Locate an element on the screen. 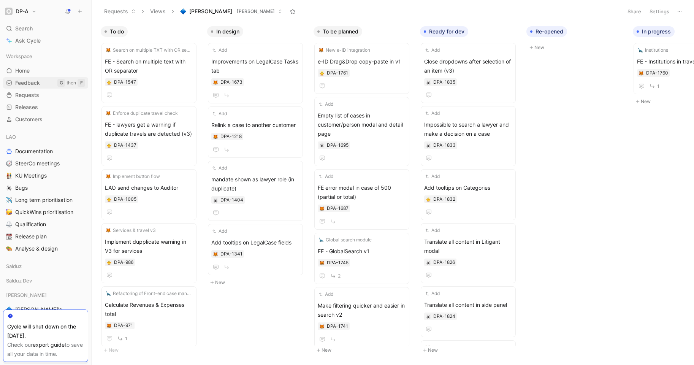 This screenshot has height=365, width=694. button: To be planned is located at coordinates (338, 32).